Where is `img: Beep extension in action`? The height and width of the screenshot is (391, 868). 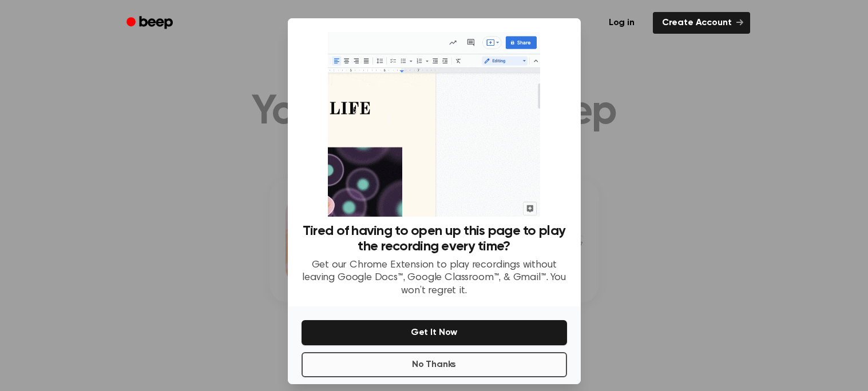 img: Beep extension in action is located at coordinates (434, 124).